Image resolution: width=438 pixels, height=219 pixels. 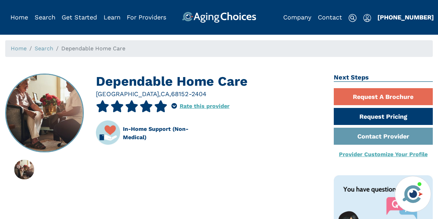 I want to click on a: Rate this provider, so click(x=205, y=106).